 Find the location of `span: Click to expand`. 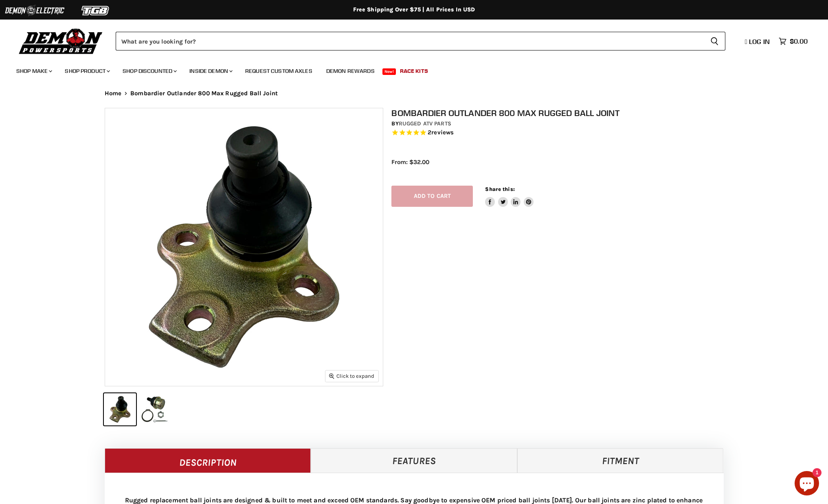

span: Click to expand is located at coordinates (351, 375).